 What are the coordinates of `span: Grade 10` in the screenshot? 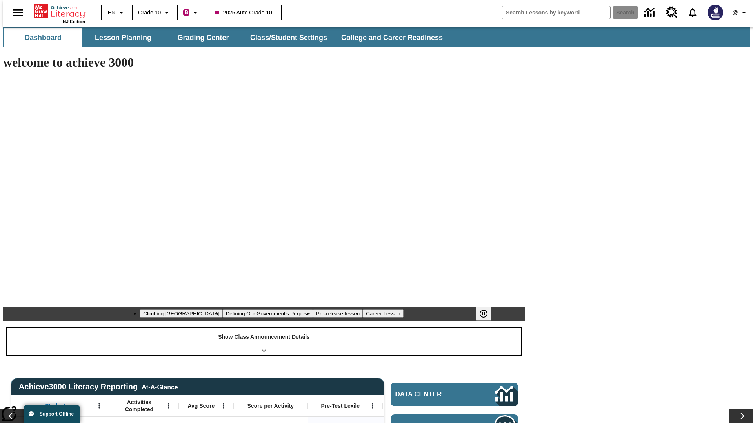 It's located at (149, 13).